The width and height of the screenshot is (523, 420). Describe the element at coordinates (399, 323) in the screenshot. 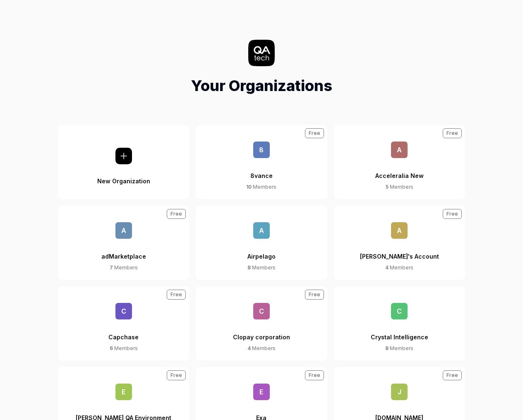

I see `a: CCrystal Intelligence8 Members` at that location.